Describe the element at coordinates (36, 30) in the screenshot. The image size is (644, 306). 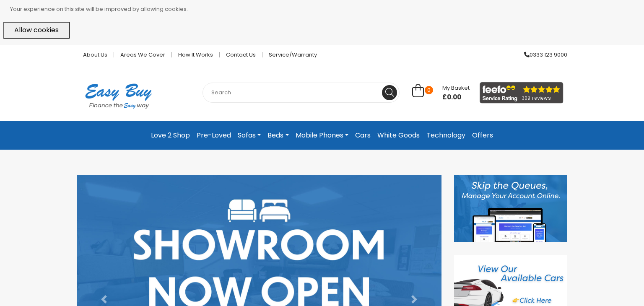
I see `button: Allow cookies` at that location.